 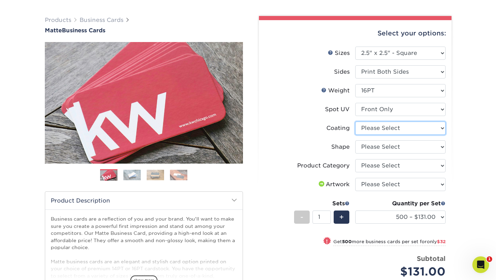 What do you see at coordinates (132, 175) in the screenshot?
I see `img: Business Cards 02` at bounding box center [132, 175].